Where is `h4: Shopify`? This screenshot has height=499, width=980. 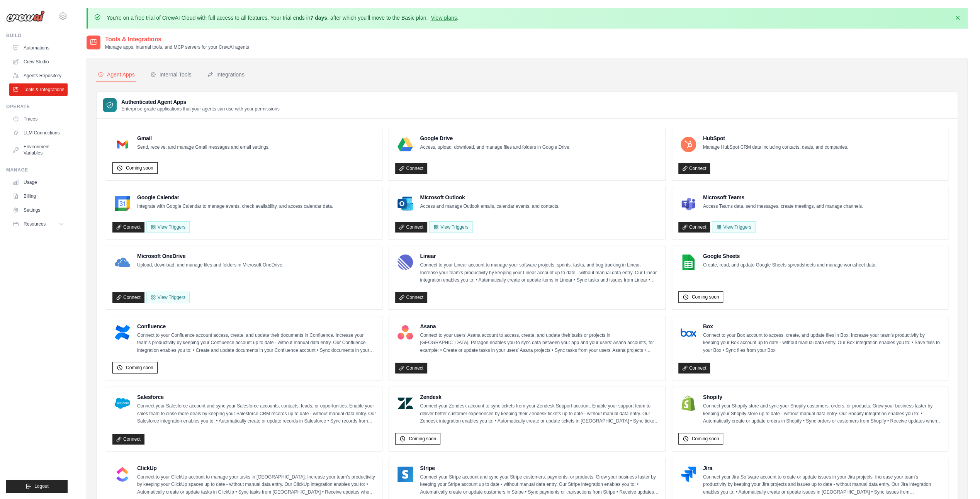 h4: Shopify is located at coordinates (822, 397).